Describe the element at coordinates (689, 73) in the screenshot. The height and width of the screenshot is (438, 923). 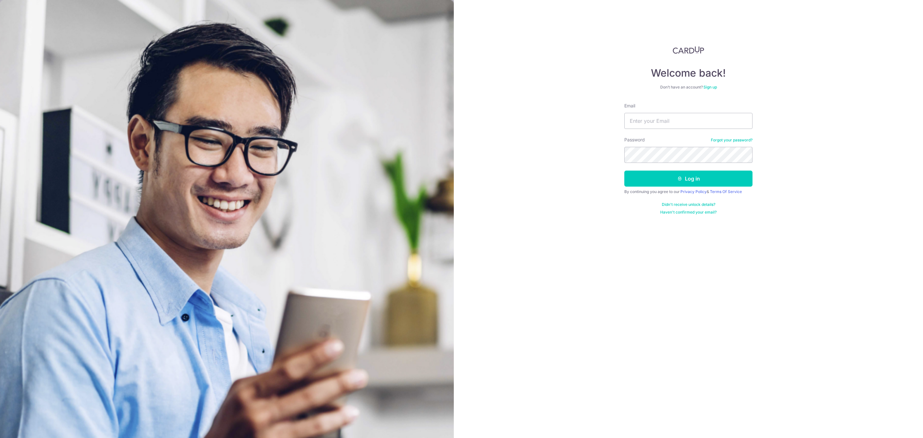
I see `h4: Welcome back!` at that location.